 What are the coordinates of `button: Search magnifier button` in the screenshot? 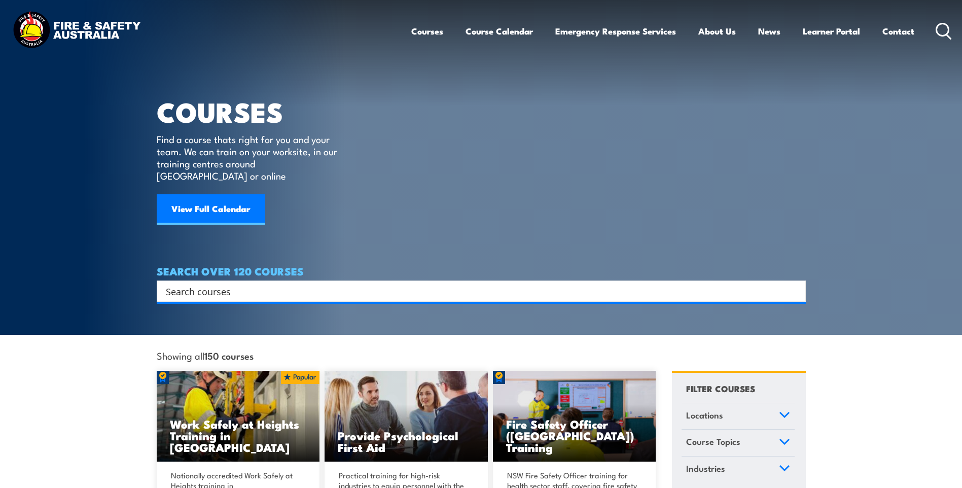 It's located at (795, 291).